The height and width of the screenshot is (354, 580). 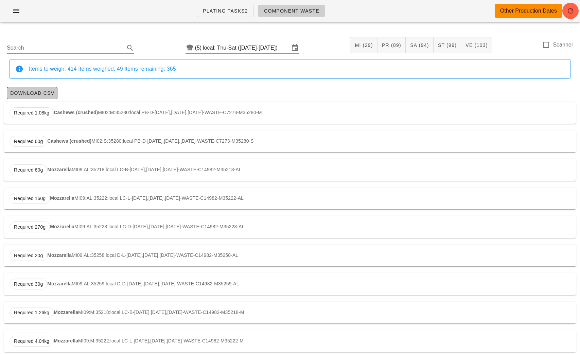 I want to click on span: ST (99), so click(x=447, y=45).